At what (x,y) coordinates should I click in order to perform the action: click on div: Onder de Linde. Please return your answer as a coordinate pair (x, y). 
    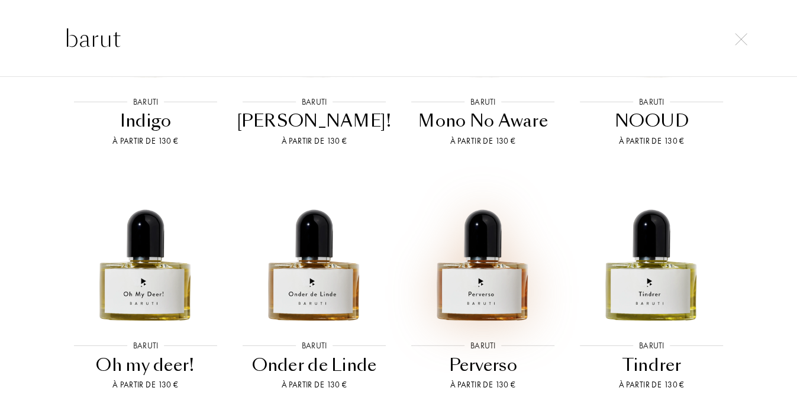
    Looking at the image, I should click on (314, 365).